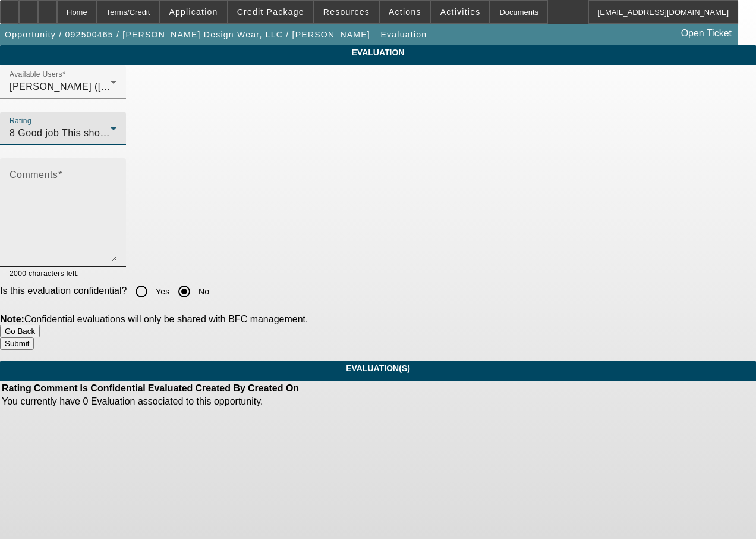 This screenshot has height=539, width=756. Describe the element at coordinates (271, 12) in the screenshot. I see `span: Credit Package` at that location.